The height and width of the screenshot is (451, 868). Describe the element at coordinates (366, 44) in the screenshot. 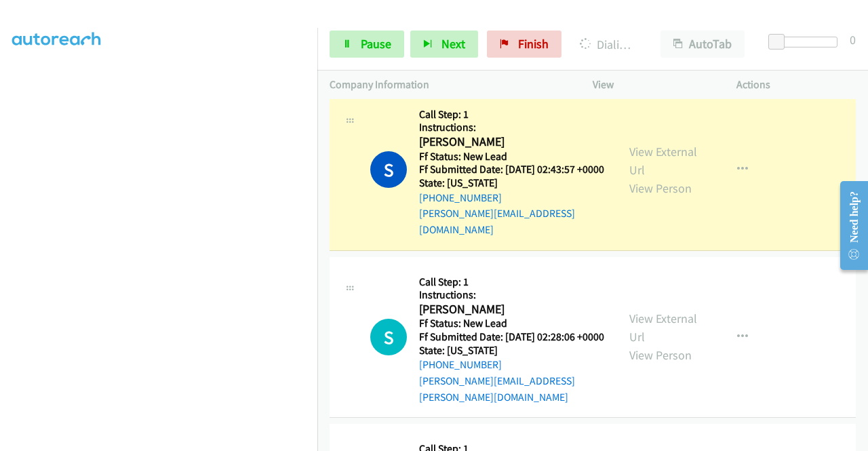

I see `a: Pause` at that location.